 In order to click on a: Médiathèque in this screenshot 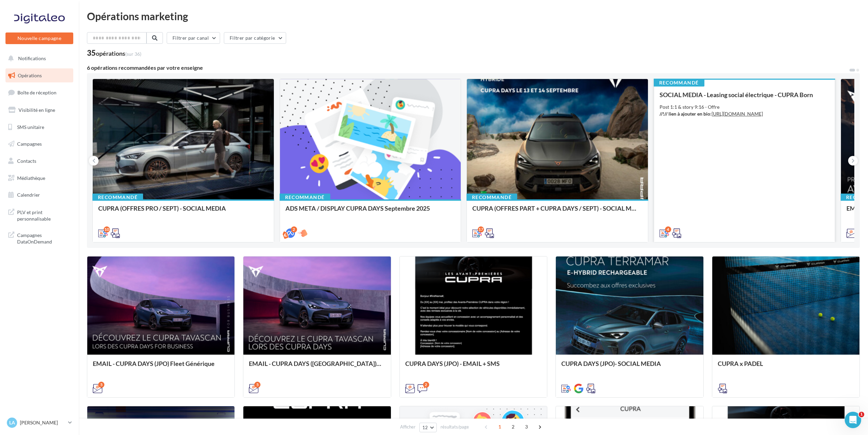, I will do `click(39, 178)`.